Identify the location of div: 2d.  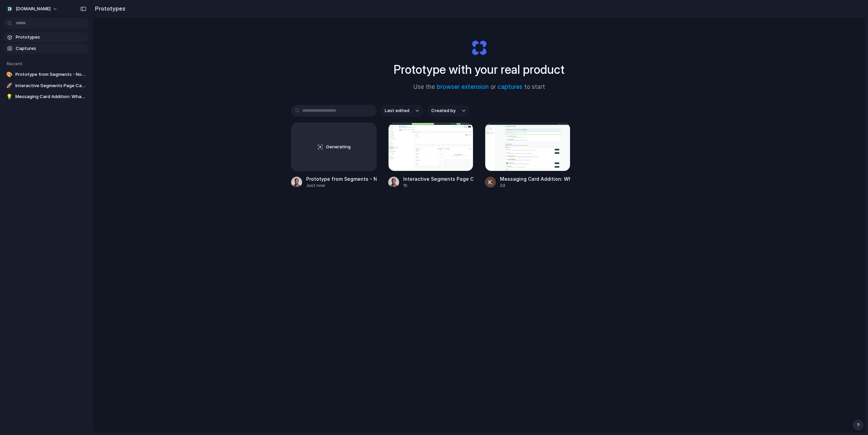
(535, 185).